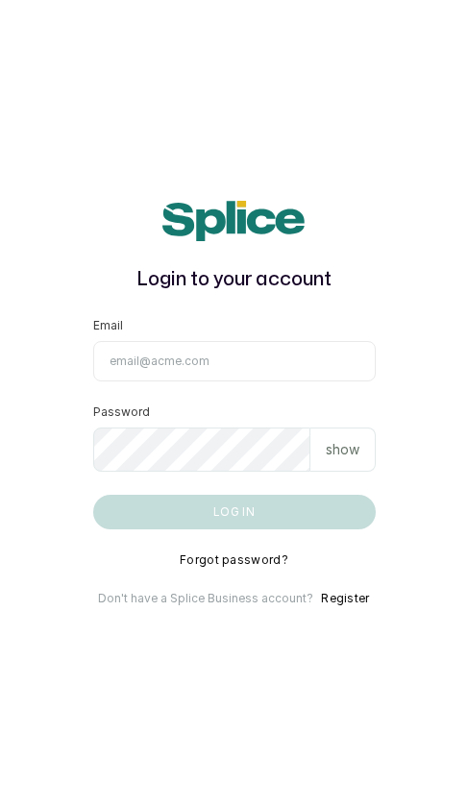  Describe the element at coordinates (108, 326) in the screenshot. I see `label: Email` at that location.